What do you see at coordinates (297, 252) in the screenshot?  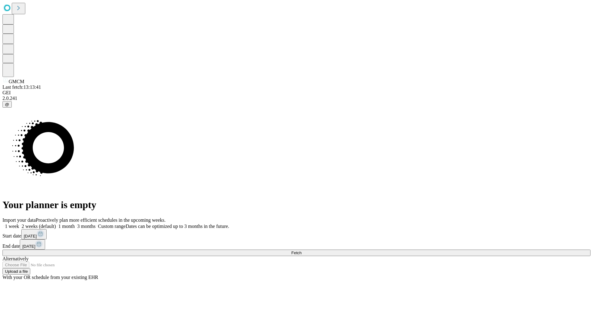 I see `button: Fetch` at bounding box center [297, 252].